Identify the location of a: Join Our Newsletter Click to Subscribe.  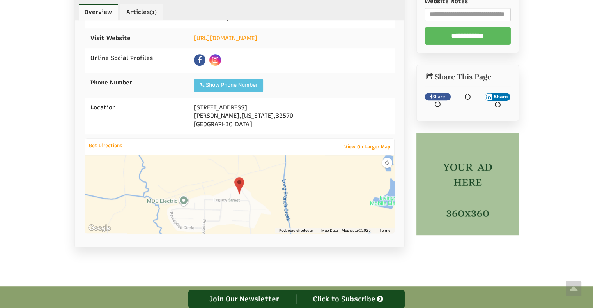
(296, 299).